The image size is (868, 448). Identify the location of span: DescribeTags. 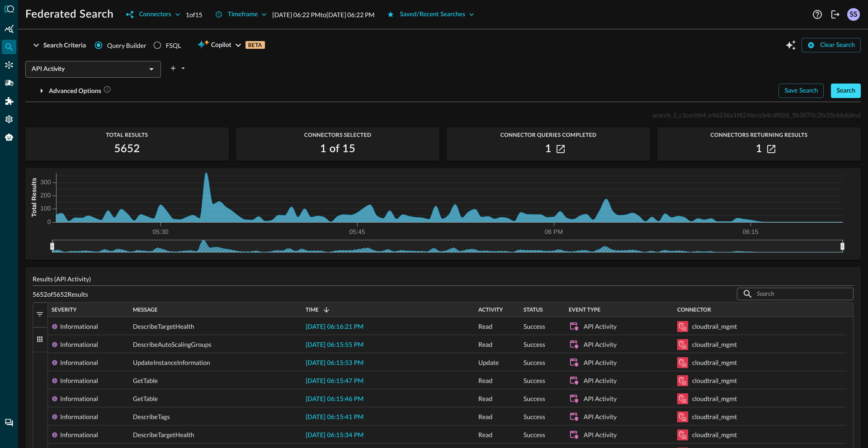
(152, 417).